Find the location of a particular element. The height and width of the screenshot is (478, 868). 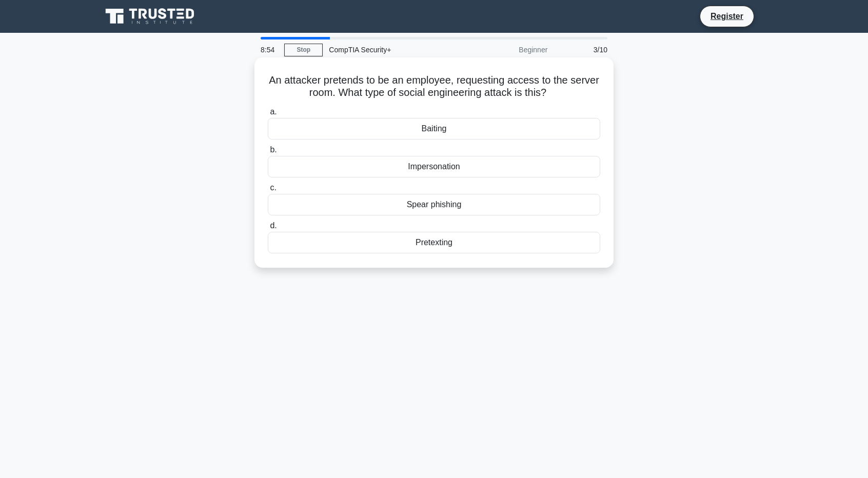

div: 3/10 is located at coordinates (583, 50).